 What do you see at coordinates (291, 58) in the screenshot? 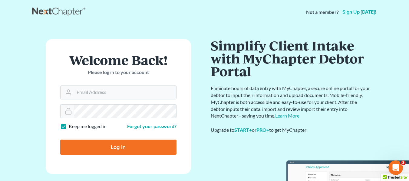
I see `h1: Simplify Client Intake with MyChapter Debtor Portal` at bounding box center [291, 58].